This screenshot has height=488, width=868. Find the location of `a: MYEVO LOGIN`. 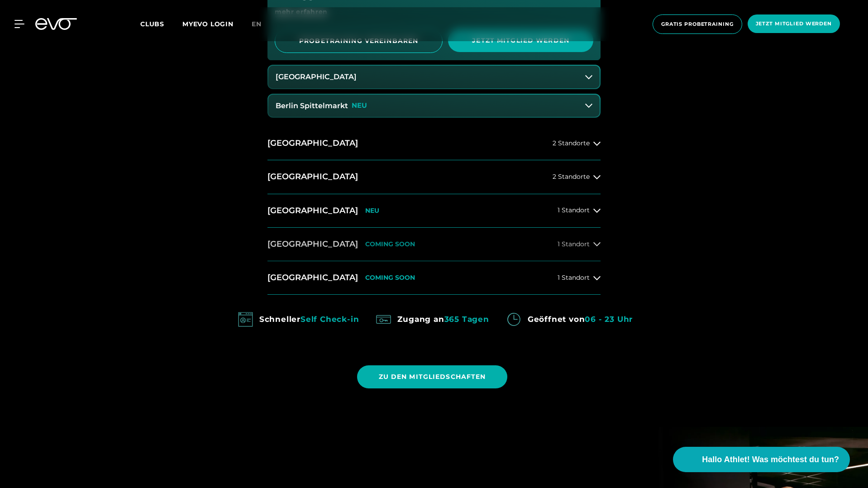

a: MYEVO LOGIN is located at coordinates (208, 24).